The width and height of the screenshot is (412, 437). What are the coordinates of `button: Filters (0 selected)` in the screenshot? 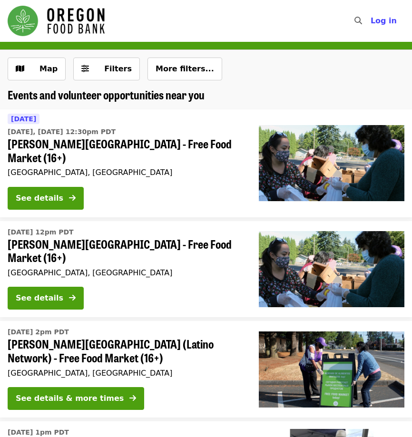 It's located at (107, 69).